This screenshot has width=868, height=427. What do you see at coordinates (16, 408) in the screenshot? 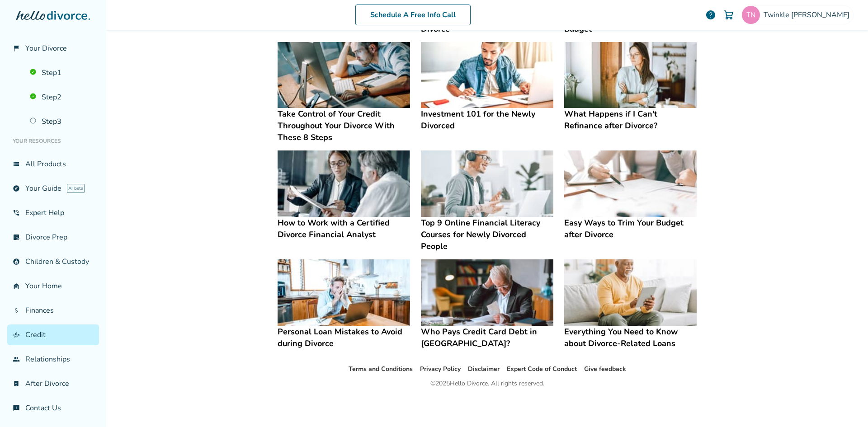
I see `span: chat_info` at bounding box center [16, 408].